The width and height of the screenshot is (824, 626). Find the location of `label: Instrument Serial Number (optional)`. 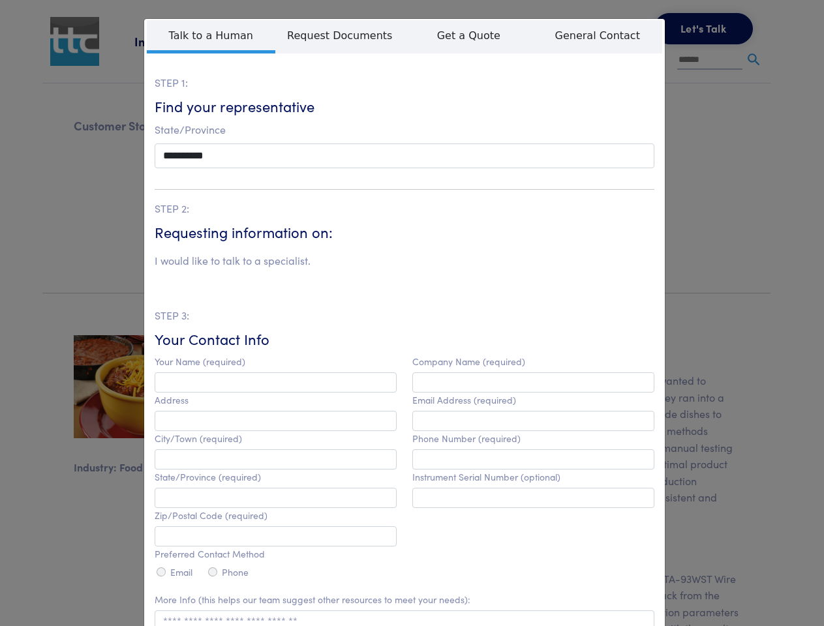

label: Instrument Serial Number (optional) is located at coordinates (486, 477).